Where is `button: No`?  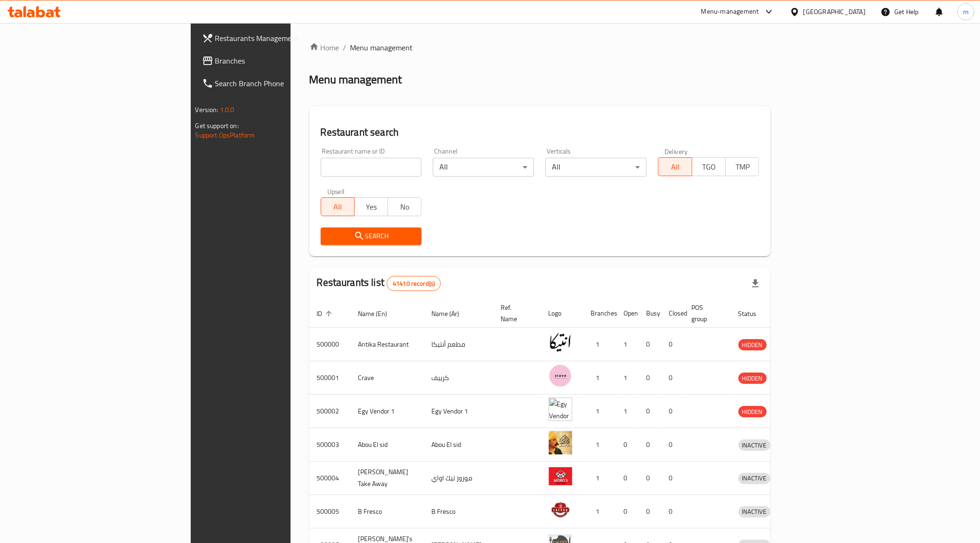 button: No is located at coordinates (404, 207).